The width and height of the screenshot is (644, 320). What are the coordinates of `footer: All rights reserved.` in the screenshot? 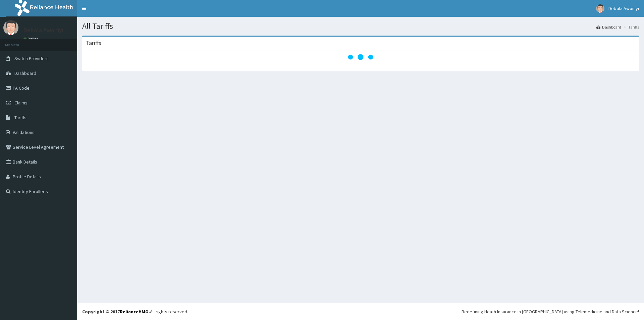 It's located at (361, 312).